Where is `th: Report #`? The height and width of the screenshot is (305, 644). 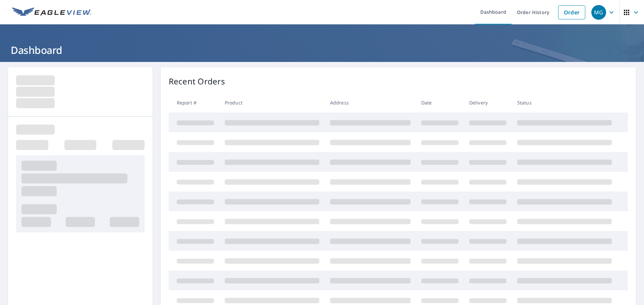
th: Report # is located at coordinates (194, 103).